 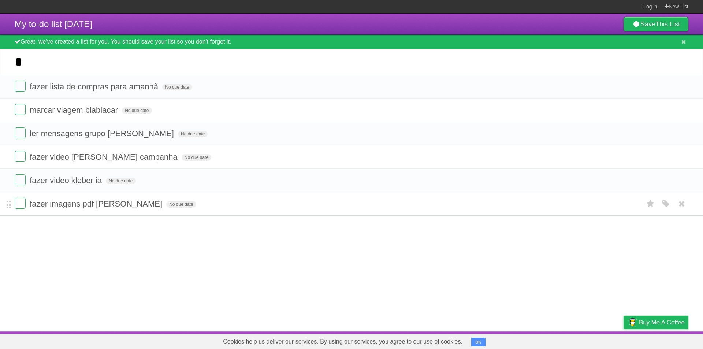 I want to click on img: Buy me a coffee, so click(x=632, y=322).